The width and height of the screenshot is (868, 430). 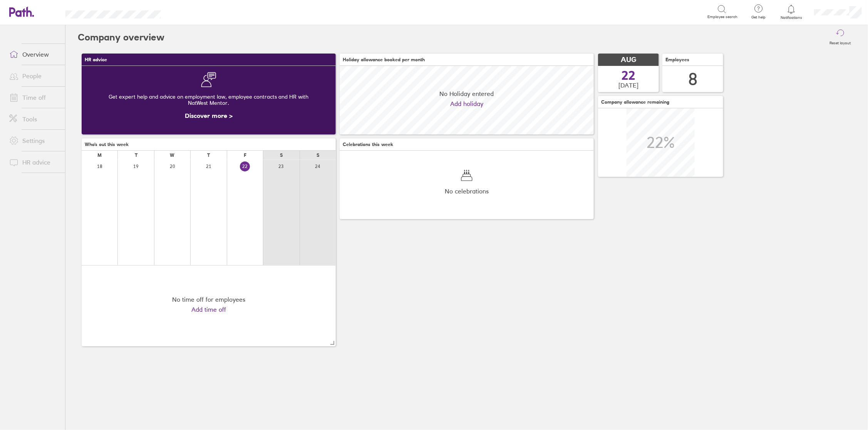 What do you see at coordinates (759, 17) in the screenshot?
I see `span: Get help` at bounding box center [759, 17].